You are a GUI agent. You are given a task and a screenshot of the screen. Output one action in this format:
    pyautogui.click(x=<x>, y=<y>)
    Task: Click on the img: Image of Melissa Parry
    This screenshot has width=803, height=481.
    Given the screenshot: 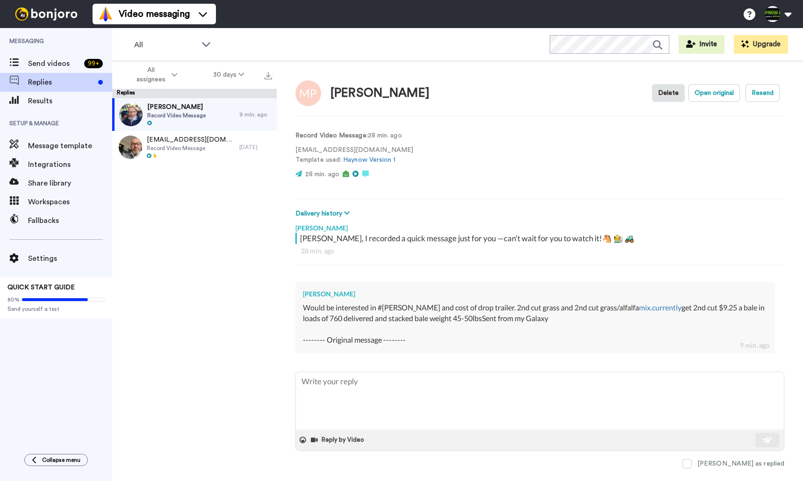 What is the action you would take?
    pyautogui.click(x=308, y=93)
    